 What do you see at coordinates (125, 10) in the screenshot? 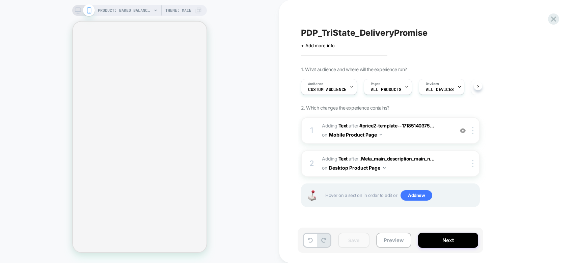
I see `span: PRODUCT: Baked Balance-n-Brighten Color Correcting Foundation` at bounding box center [125, 10].